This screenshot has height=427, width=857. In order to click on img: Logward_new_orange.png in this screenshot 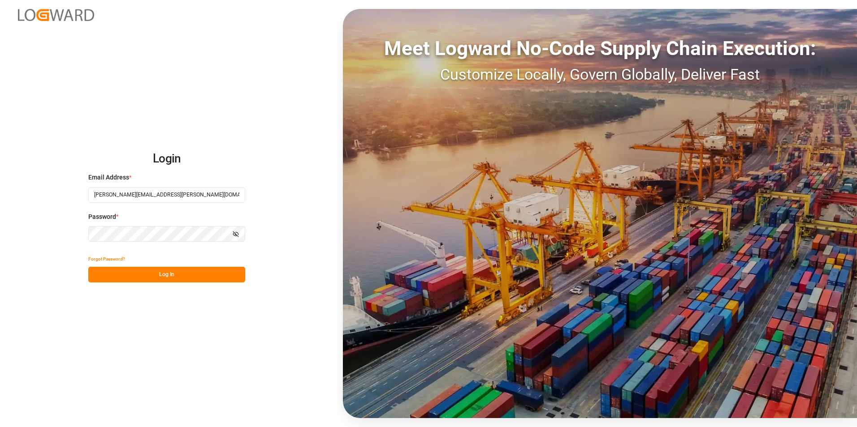, I will do `click(56, 15)`.